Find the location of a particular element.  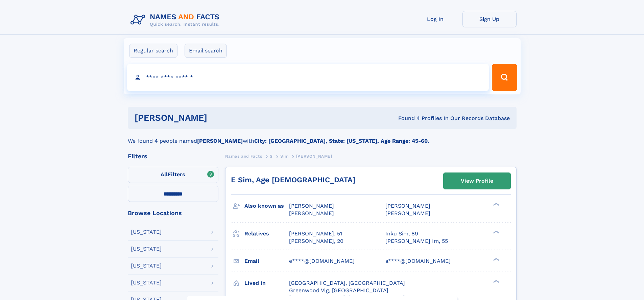

div: We found 4 people named with . is located at coordinates (322, 137).